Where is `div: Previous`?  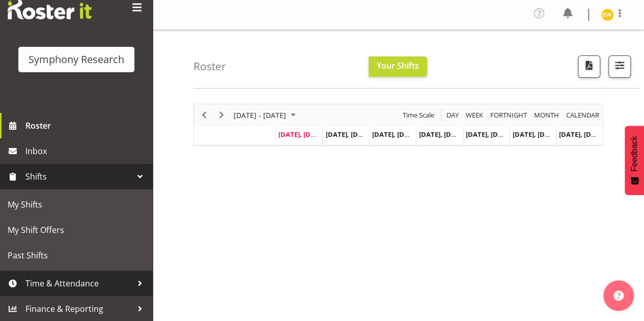
div: Previous is located at coordinates (204, 115).